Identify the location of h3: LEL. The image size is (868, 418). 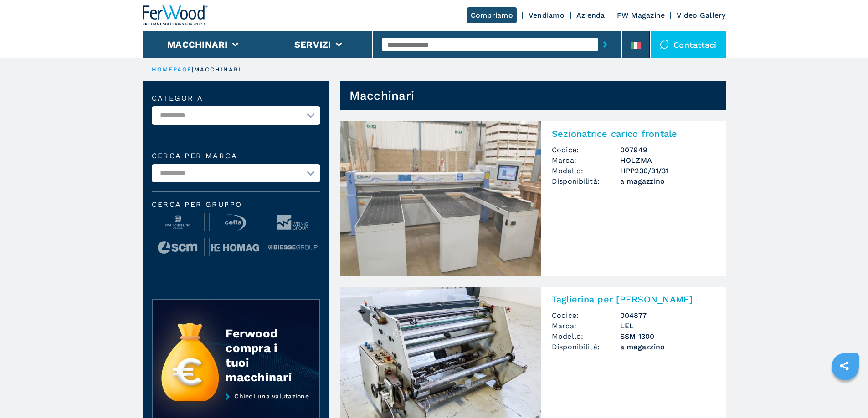
(668, 325).